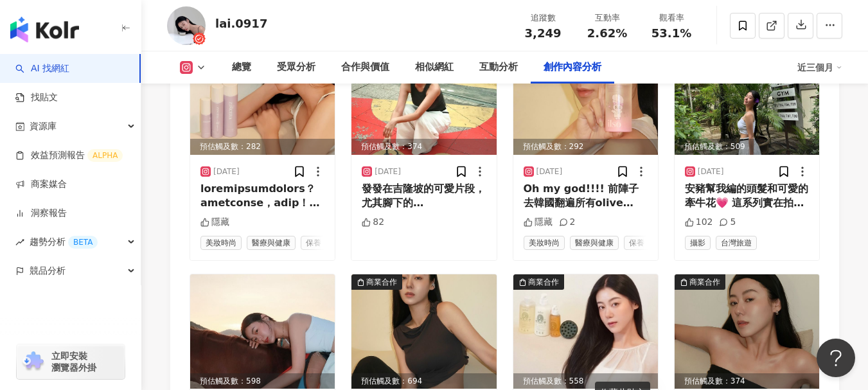  Describe the element at coordinates (44, 30) in the screenshot. I see `img: logo` at that location.